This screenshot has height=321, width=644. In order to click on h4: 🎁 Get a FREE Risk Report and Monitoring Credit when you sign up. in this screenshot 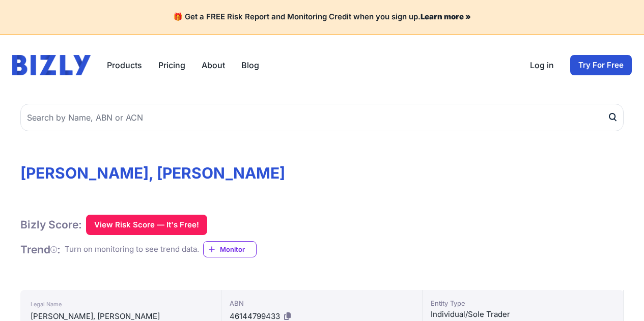, I will do `click(322, 17)`.